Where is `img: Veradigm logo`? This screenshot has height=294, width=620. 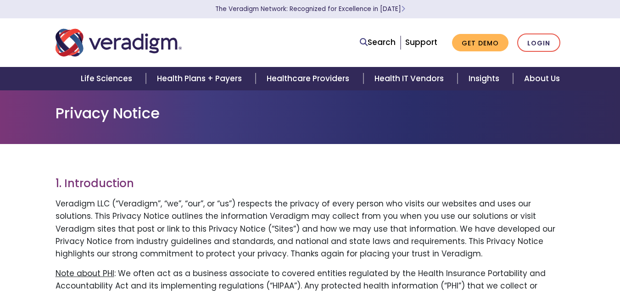 img: Veradigm logo is located at coordinates (118, 43).